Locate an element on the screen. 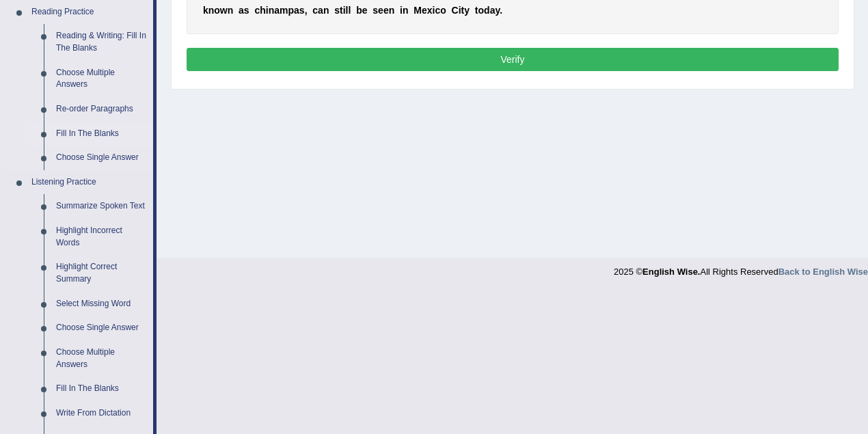  b: C is located at coordinates (456, 10).